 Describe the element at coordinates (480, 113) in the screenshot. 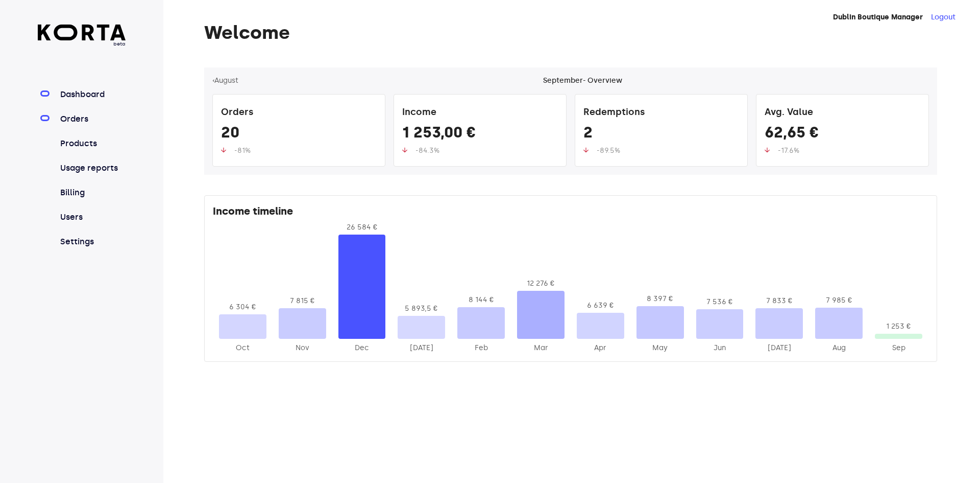

I see `div: Income` at that location.